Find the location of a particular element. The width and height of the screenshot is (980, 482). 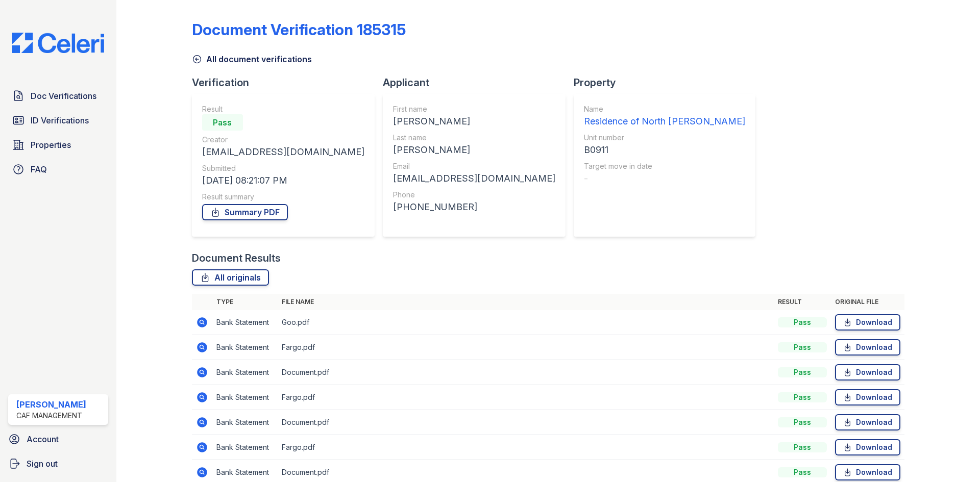

a: Summary PDF is located at coordinates (245, 212).